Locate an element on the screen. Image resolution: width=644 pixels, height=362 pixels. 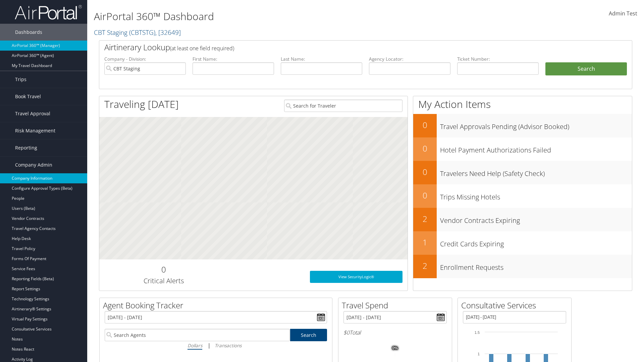
span: , [ 32649 ] is located at coordinates (168, 32).